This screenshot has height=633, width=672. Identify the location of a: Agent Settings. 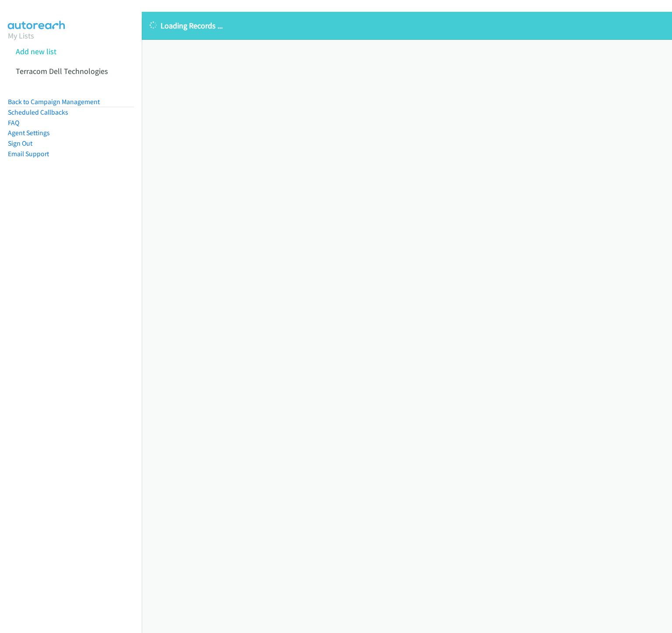
(29, 133).